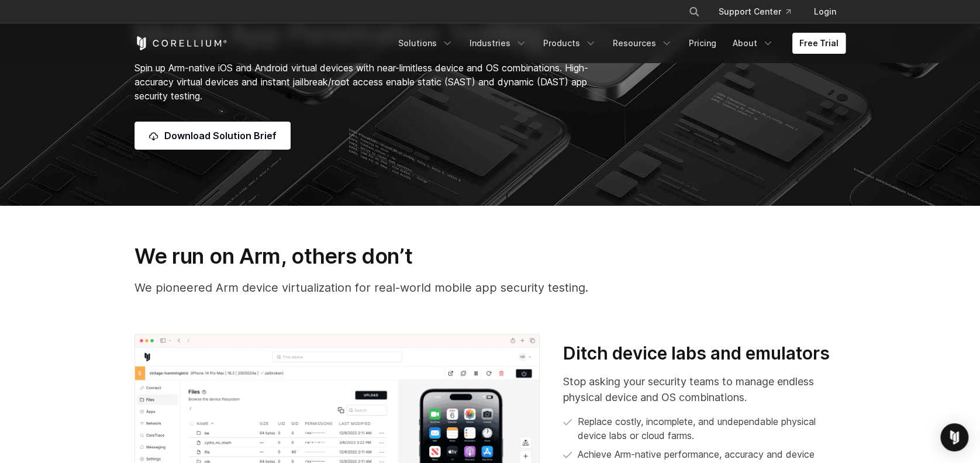  What do you see at coordinates (569, 43) in the screenshot?
I see `a: Products` at bounding box center [569, 43].